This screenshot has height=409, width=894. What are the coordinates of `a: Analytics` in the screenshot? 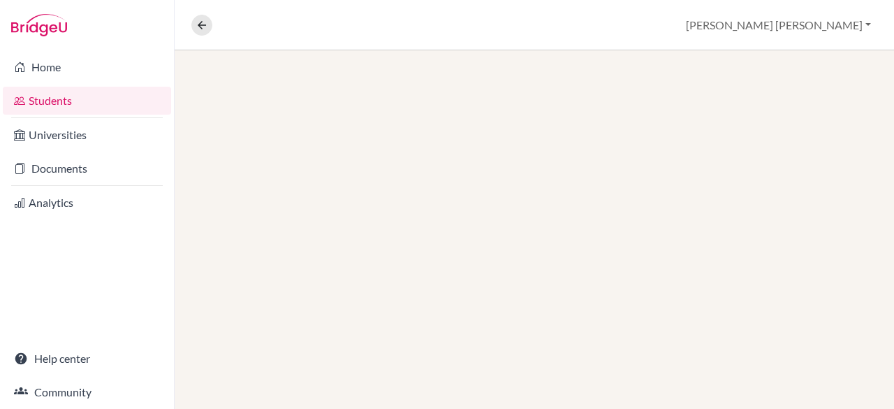 It's located at (87, 203).